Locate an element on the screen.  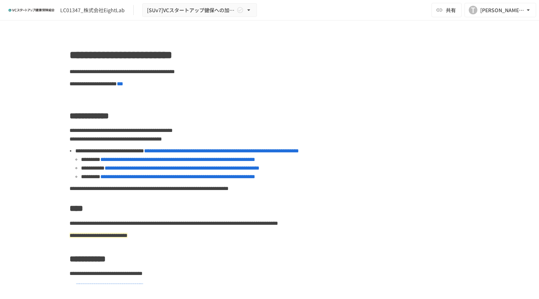
img: ZDfHsVrhrXUoWEWGWYf8C4Fv4dEjYTEDCNvmL73B7ox is located at coordinates (32, 10).